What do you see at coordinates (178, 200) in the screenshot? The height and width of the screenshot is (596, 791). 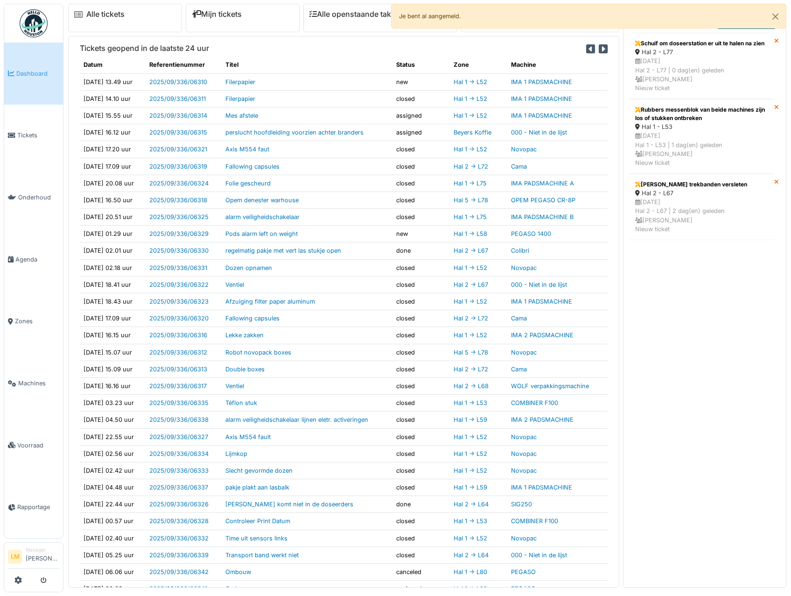 I see `a: 2025/09/336/06318` at bounding box center [178, 200].